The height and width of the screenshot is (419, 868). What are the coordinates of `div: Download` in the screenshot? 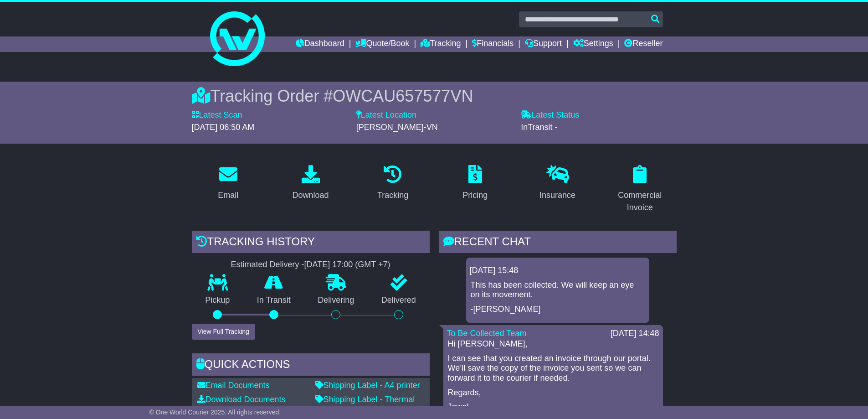 It's located at (311, 195).